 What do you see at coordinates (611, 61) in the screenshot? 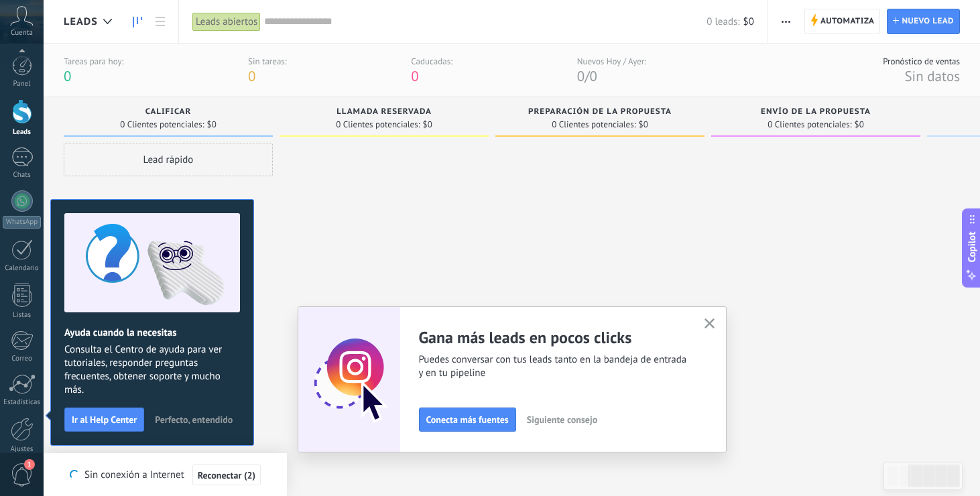
I see `div: Nuevos Hoy / Ayer:` at bounding box center [611, 61].